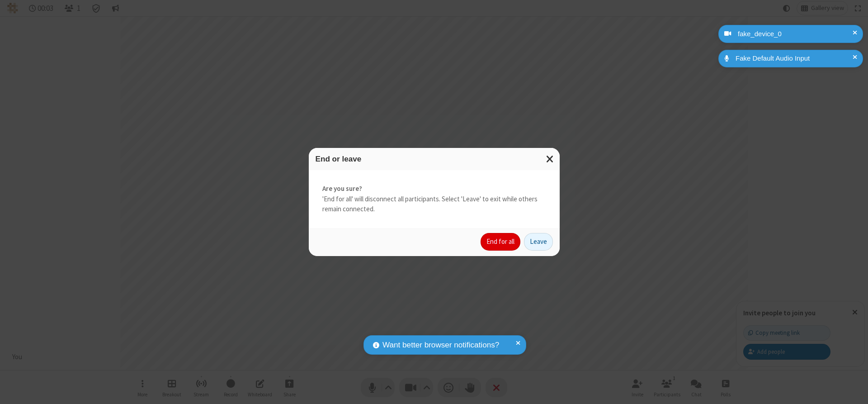  I want to click on button: Close modal, so click(550, 159).